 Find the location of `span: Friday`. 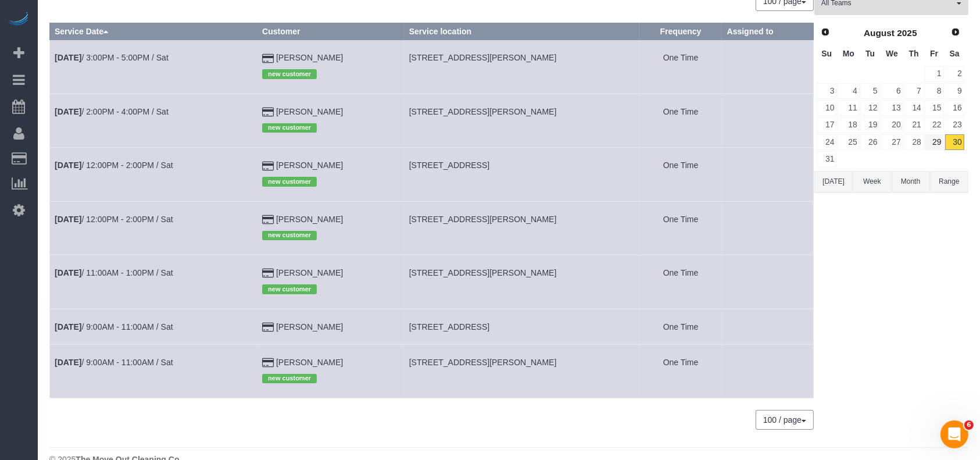

span: Friday is located at coordinates (934, 54).